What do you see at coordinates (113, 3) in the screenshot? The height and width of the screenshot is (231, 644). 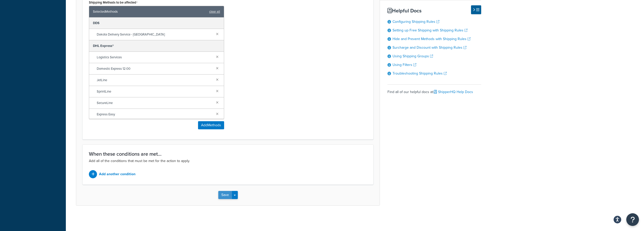 I see `label: Shipping Methods to be affected` at bounding box center [113, 3].